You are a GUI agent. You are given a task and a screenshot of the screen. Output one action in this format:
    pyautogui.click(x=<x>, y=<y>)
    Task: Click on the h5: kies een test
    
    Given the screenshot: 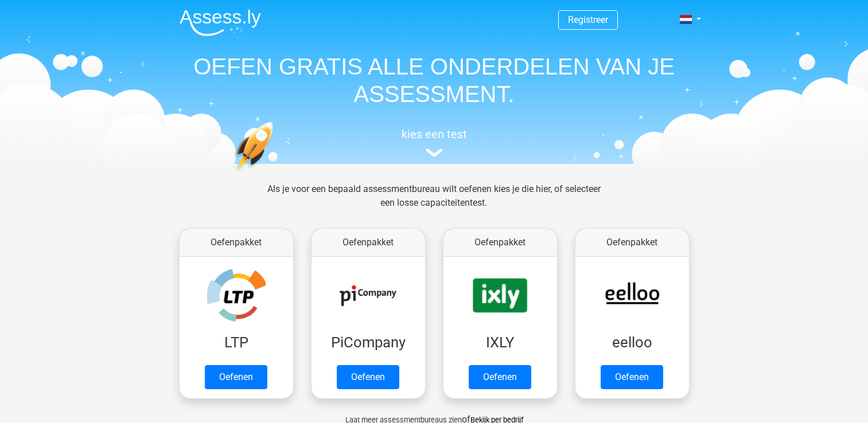 What is the action you would take?
    pyautogui.click(x=434, y=134)
    